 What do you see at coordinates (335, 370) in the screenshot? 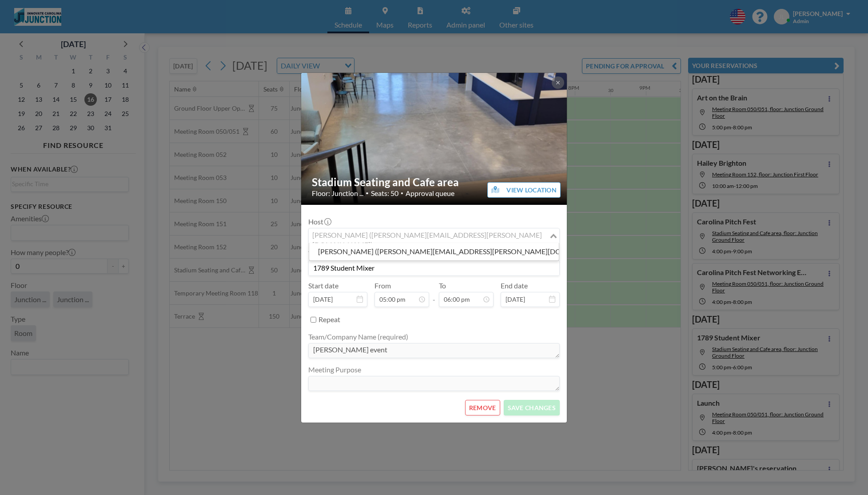
I see `label: Meeting Purpose` at bounding box center [335, 370].